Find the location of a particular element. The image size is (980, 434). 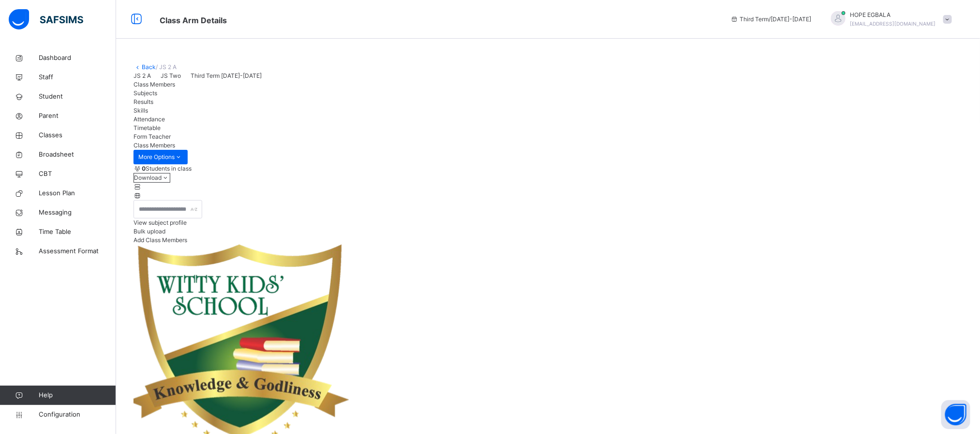

span: Time Table is located at coordinates (77, 233).